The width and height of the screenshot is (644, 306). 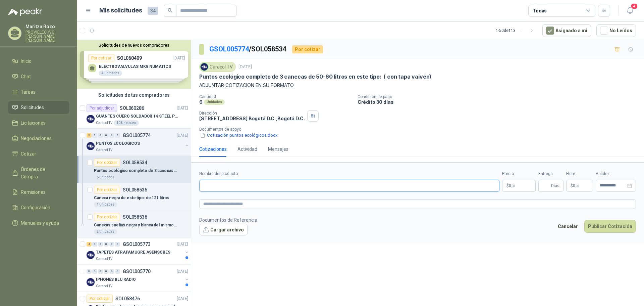 I want to click on button: 4, so click(x=630, y=11).